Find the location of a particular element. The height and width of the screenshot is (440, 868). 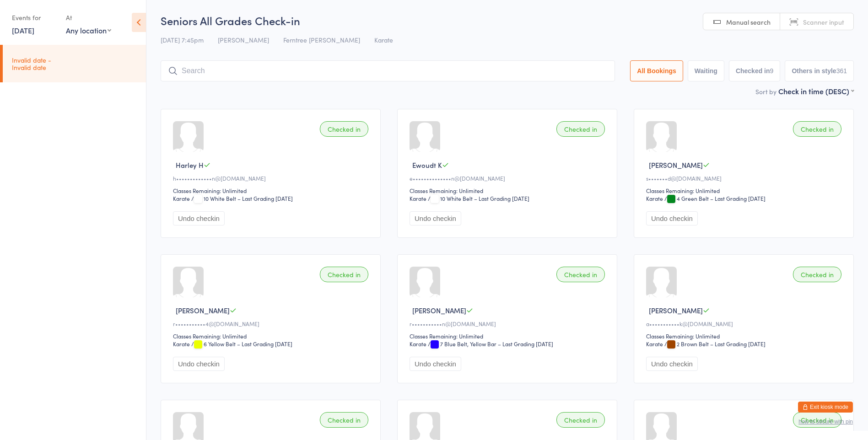

button: Exit kiosk mode is located at coordinates (825, 407).